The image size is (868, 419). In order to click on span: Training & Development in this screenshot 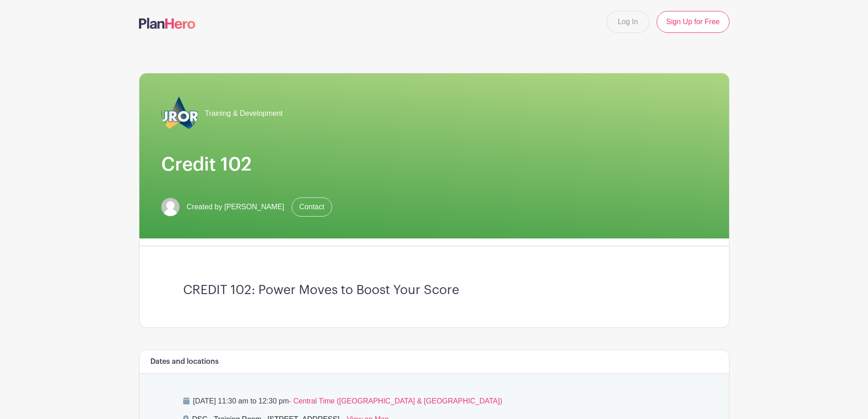, I will do `click(244, 114)`.